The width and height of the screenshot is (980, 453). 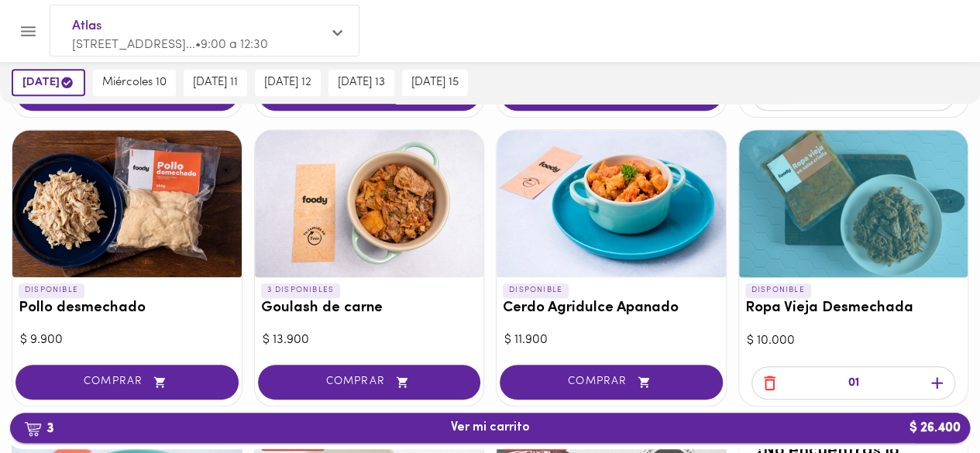 What do you see at coordinates (127, 204) in the screenshot?
I see `div: Pollo desmechado` at bounding box center [127, 204].